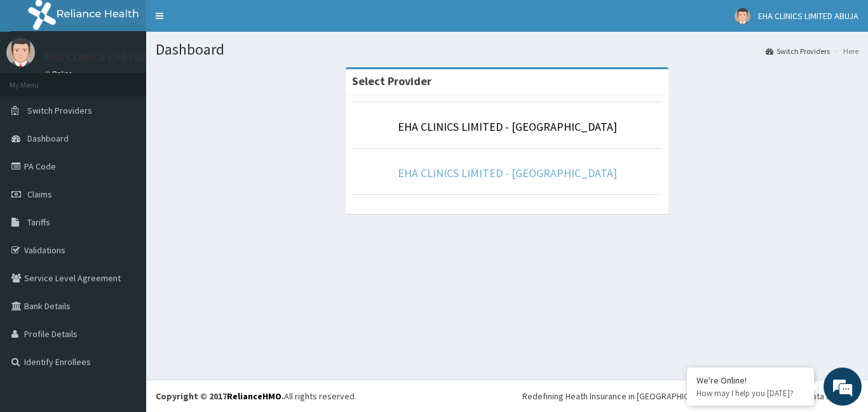 The height and width of the screenshot is (412, 868). What do you see at coordinates (392, 81) in the screenshot?
I see `strong: Select Provider` at bounding box center [392, 81].